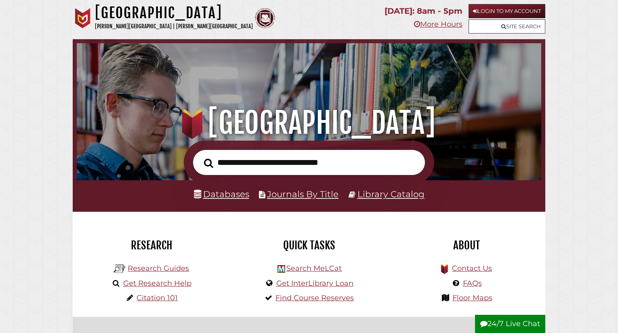 Image resolution: width=618 pixels, height=333 pixels. I want to click on a: Journals By Title, so click(303, 194).